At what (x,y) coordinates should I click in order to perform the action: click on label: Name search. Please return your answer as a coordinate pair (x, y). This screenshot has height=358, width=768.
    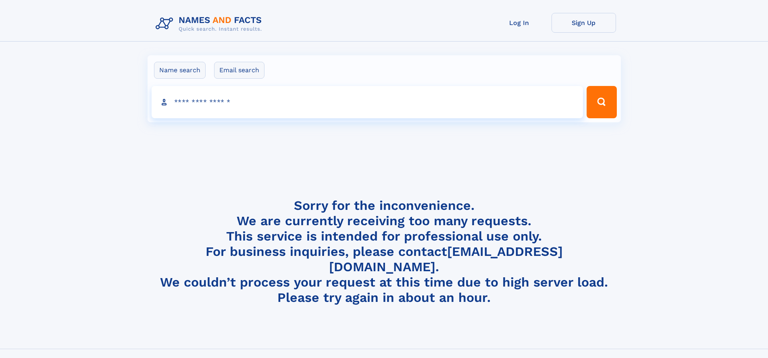
    Looking at the image, I should click on (180, 70).